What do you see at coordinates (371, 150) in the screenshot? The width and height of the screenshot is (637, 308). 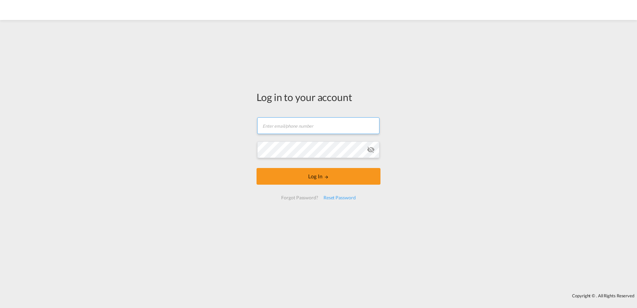 I see `md-icon: icon-eye-off` at bounding box center [371, 150].